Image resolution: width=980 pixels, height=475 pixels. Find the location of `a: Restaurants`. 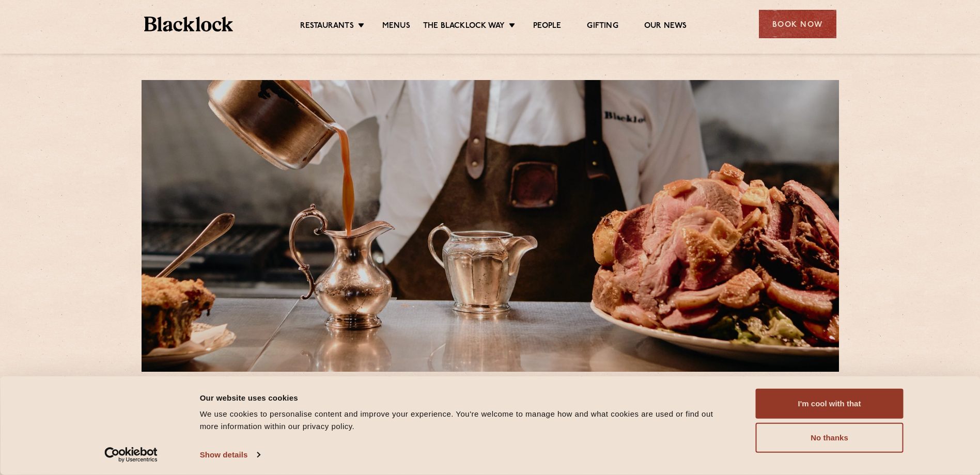

a: Restaurants is located at coordinates (327, 27).